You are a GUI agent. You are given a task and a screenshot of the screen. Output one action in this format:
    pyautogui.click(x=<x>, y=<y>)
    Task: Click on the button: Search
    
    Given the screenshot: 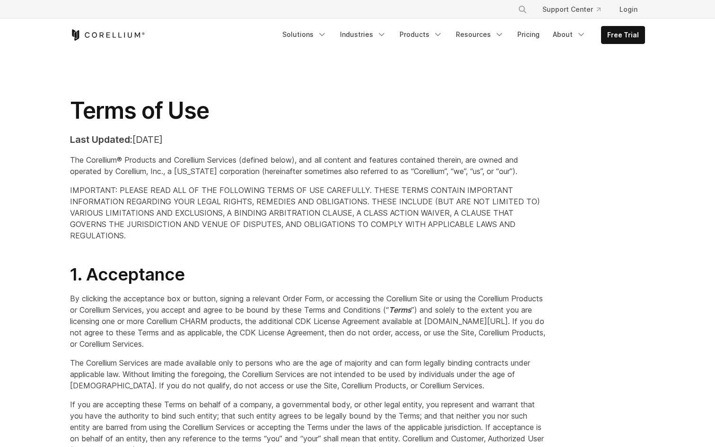 What is the action you would take?
    pyautogui.click(x=522, y=9)
    